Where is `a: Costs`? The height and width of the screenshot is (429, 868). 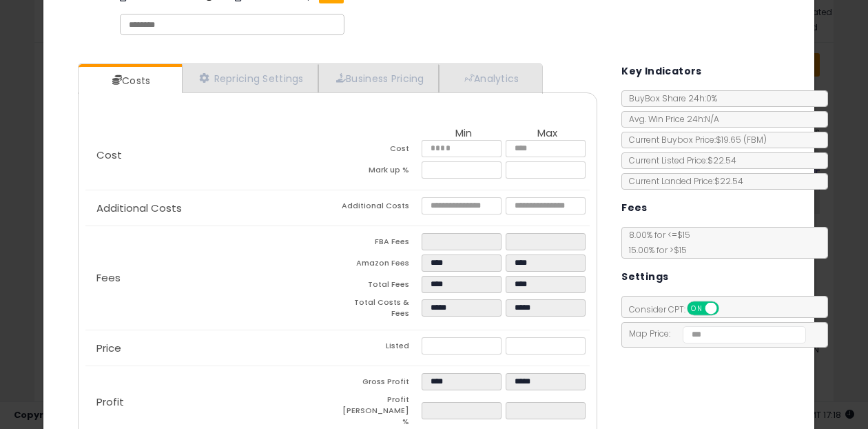
a: Costs is located at coordinates (129, 80).